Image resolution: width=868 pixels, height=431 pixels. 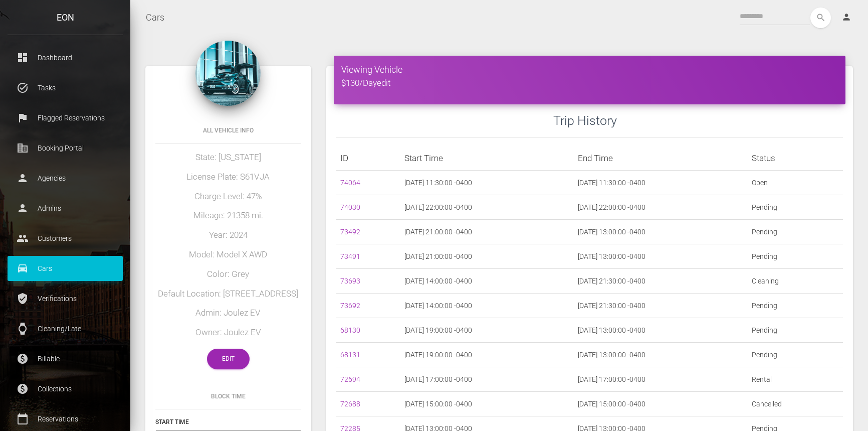 I want to click on th: Status, so click(x=796, y=158).